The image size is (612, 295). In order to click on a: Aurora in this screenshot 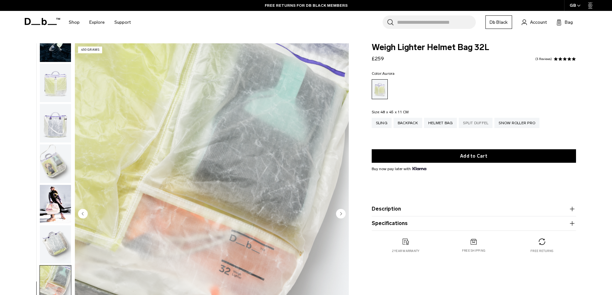, I will do `click(380, 89)`.